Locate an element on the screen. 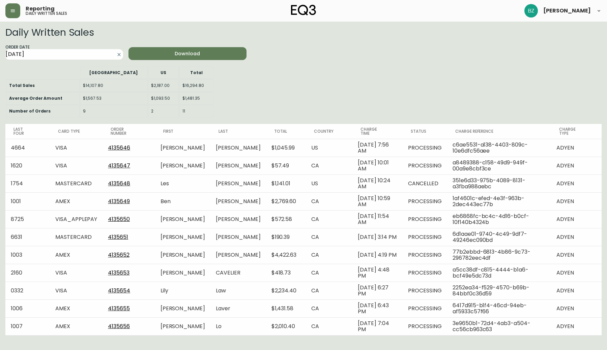 This screenshot has height=350, width=607. td: 2 is located at coordinates (163, 111).